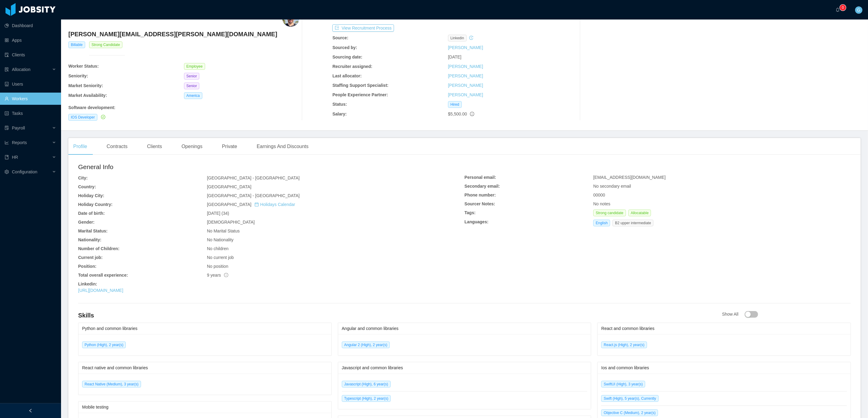 This screenshot has width=868, height=418. What do you see at coordinates (88, 284) in the screenshot?
I see `b: Linkedin:` at bounding box center [88, 284].